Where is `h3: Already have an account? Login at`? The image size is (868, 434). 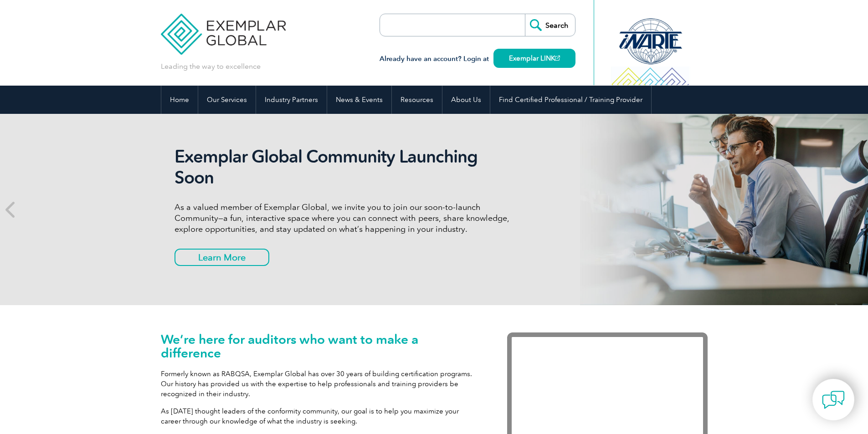
h3: Already have an account? Login at is located at coordinates (477, 59).